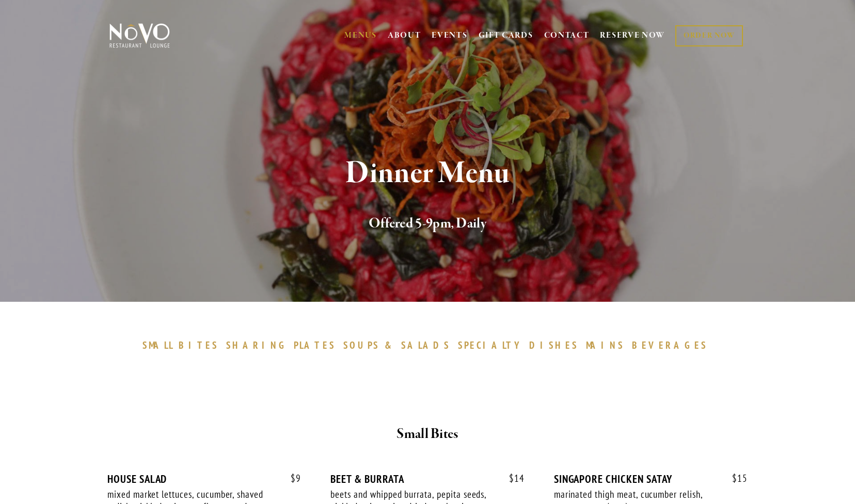  Describe the element at coordinates (567, 36) in the screenshot. I see `a: CONTACT` at that location.